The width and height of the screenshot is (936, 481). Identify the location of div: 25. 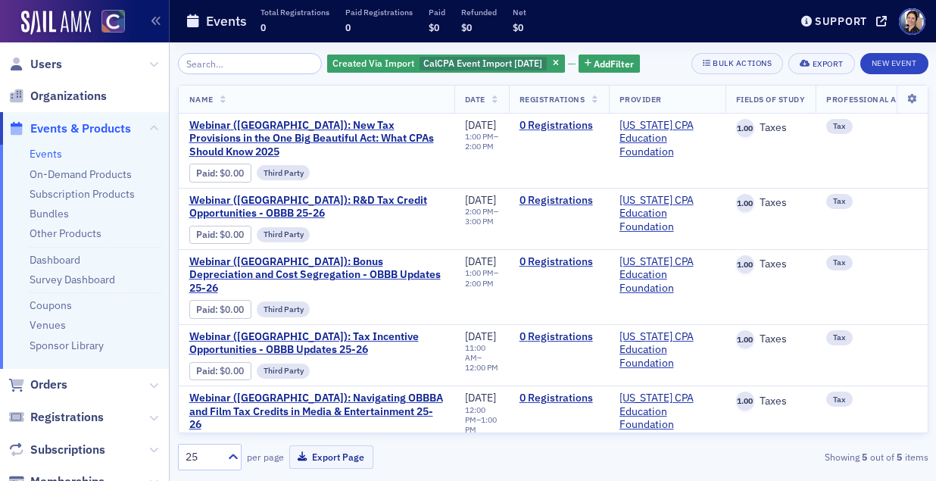
(202, 457).